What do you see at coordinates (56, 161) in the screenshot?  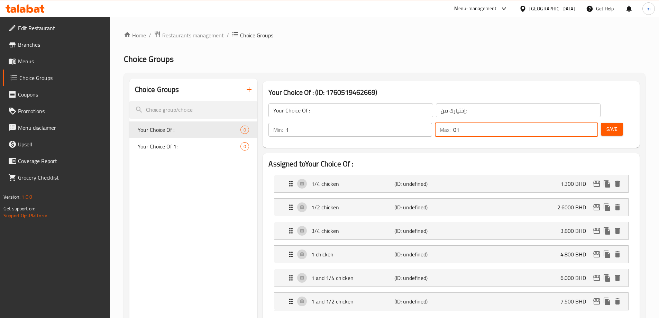 I see `a: Coverage Report` at bounding box center [56, 161].